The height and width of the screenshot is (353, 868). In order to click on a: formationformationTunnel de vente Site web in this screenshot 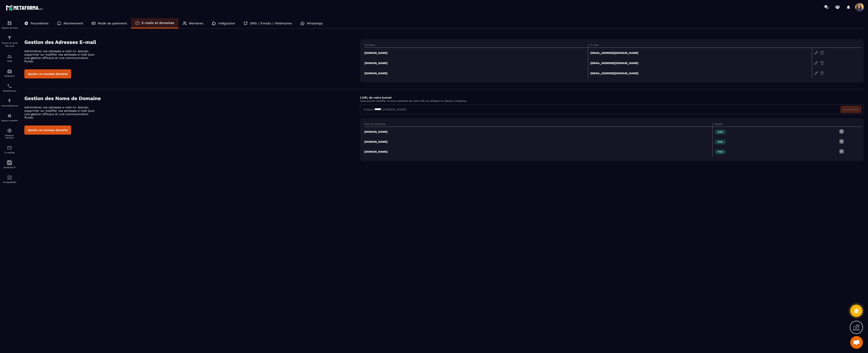, I will do `click(10, 41)`.